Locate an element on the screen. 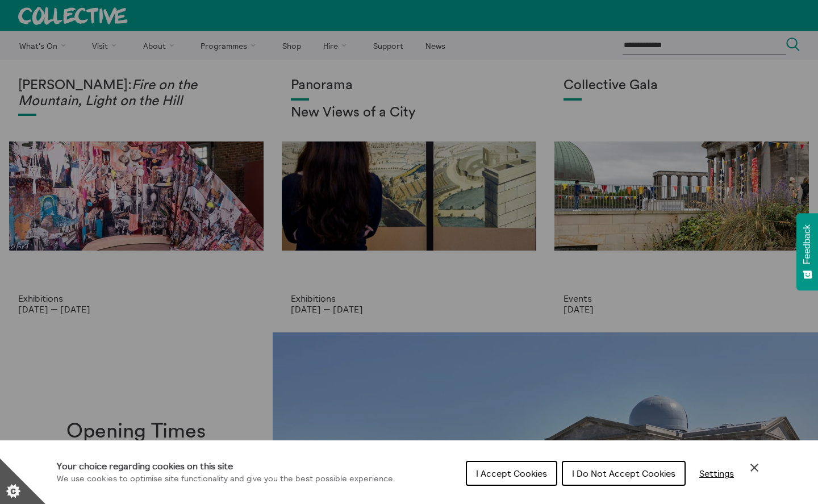  span: I Accept Cookies is located at coordinates (511, 473).